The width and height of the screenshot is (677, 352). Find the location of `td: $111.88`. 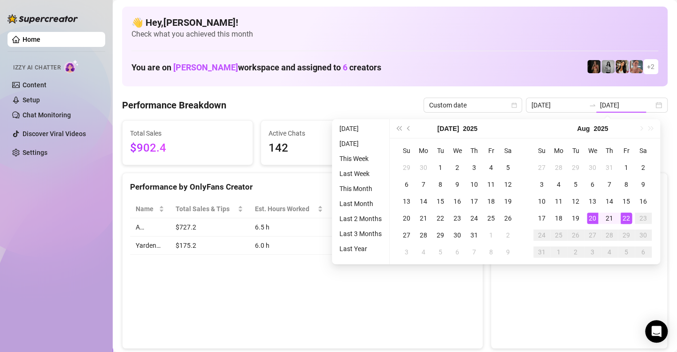

td: $111.88 is located at coordinates (359, 227).